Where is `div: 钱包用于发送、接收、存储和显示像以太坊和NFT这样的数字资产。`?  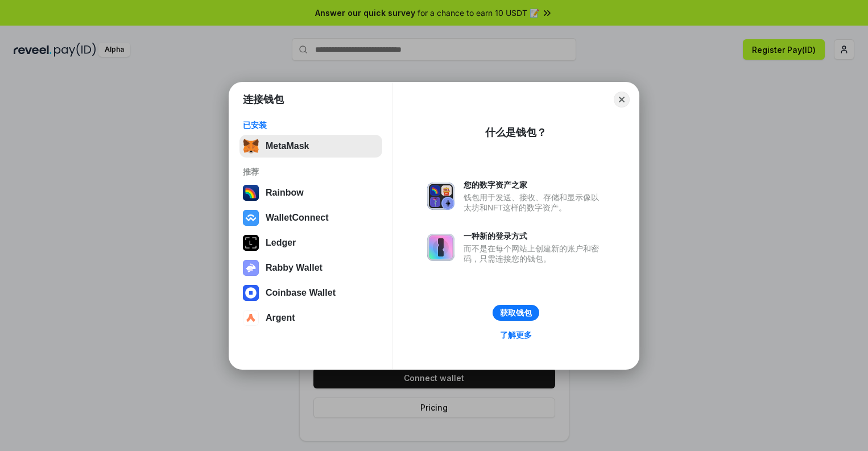
div: 钱包用于发送、接收、存储和显示像以太坊和NFT这样的数字资产。 is located at coordinates (534, 202).